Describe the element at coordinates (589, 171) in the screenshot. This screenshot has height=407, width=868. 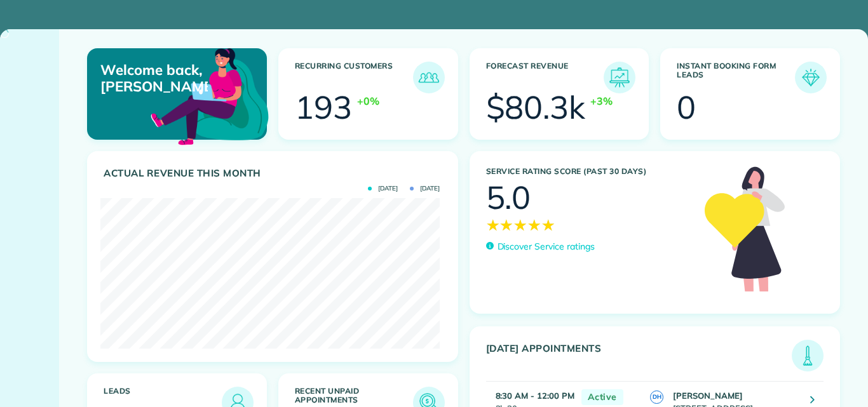
I see `h3: Service Rating score (past 30 days)` at that location.